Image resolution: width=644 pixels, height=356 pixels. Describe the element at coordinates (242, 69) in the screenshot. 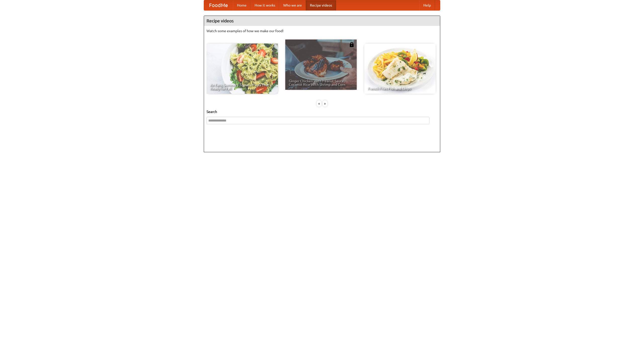

I see `a: An Easy, Summery Tomato Pasta That's Ready for Fall` at that location.